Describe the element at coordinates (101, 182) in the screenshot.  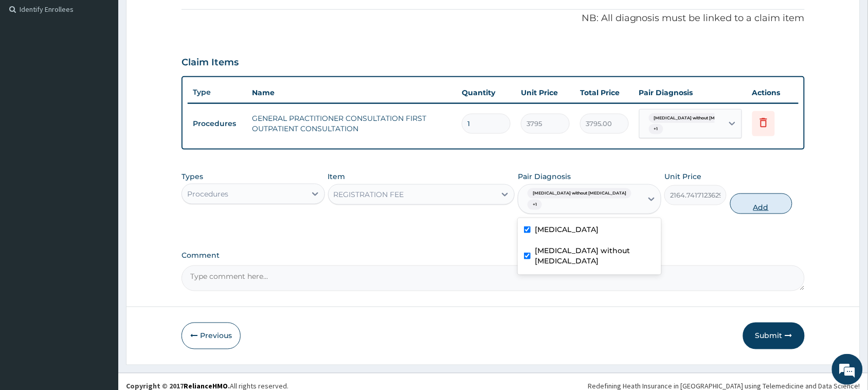
I see `span: We're online!` at that location.